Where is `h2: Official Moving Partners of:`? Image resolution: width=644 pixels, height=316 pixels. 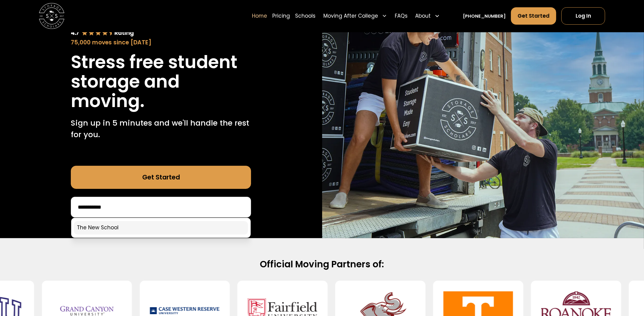 h2: Official Moving Partners of: is located at coordinates (322, 264).